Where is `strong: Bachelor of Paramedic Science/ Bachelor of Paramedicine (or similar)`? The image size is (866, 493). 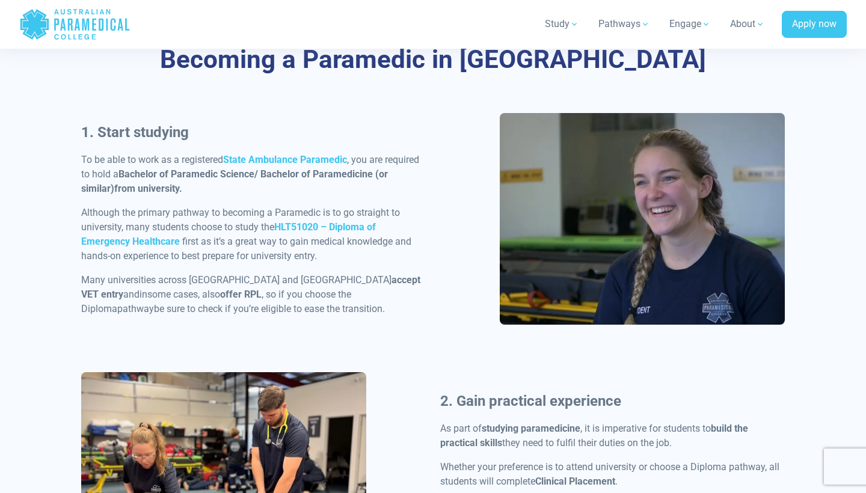 strong: Bachelor of Paramedic Science/ Bachelor of Paramedicine (or similar) is located at coordinates (235, 181).